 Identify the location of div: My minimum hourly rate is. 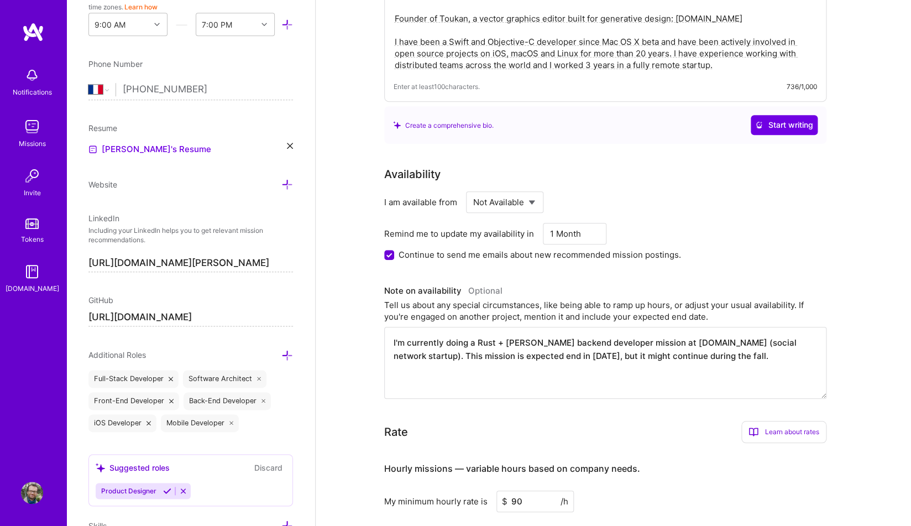
(436, 501).